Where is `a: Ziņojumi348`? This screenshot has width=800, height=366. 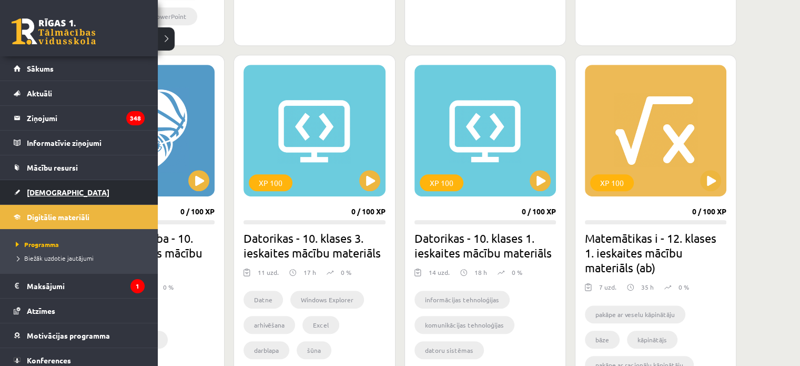 a: Ziņojumi348 is located at coordinates (79, 118).